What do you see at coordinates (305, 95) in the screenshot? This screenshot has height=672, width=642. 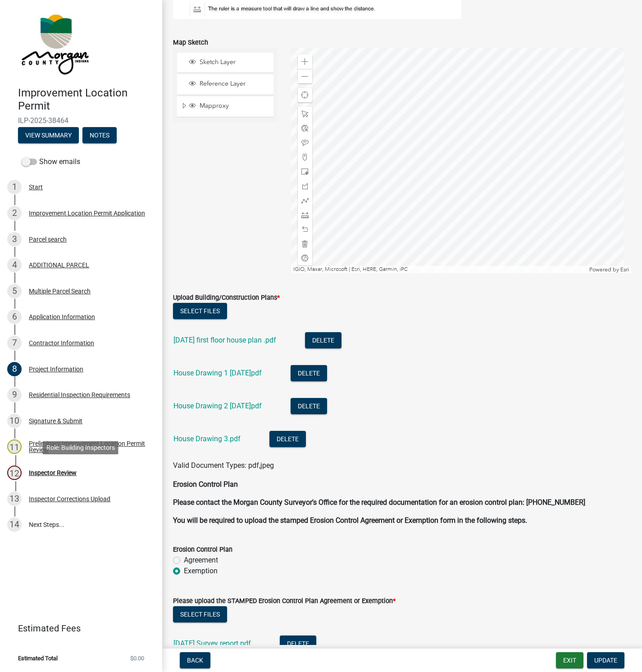 I see `div: Find my location` at bounding box center [305, 95].